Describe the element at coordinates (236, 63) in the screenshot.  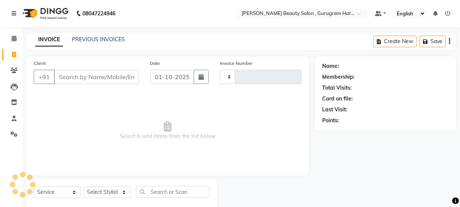
I see `label: Invoice Number` at that location.